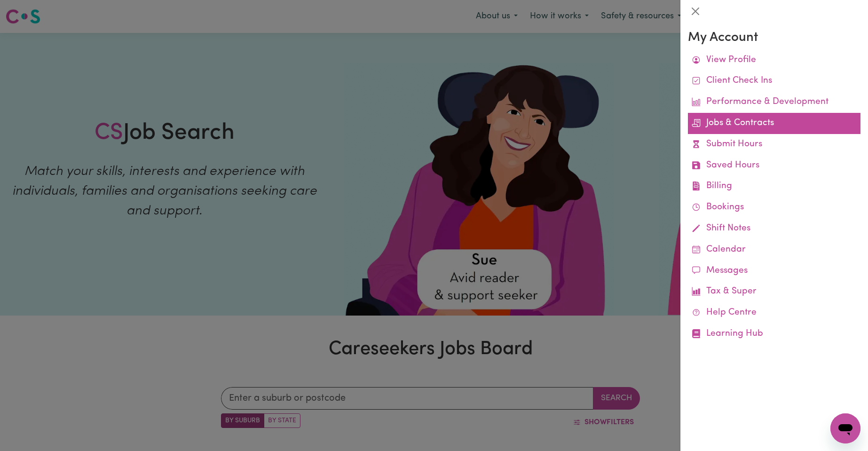 The image size is (868, 451). I want to click on a: Learning Hub, so click(774, 334).